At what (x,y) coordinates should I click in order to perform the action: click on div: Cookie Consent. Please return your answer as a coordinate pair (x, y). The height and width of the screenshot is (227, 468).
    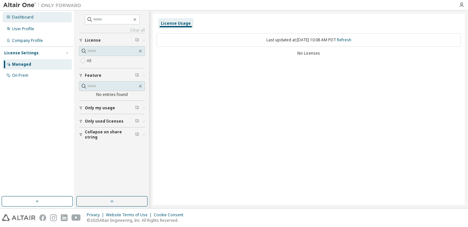
    Looking at the image, I should click on (170, 215).